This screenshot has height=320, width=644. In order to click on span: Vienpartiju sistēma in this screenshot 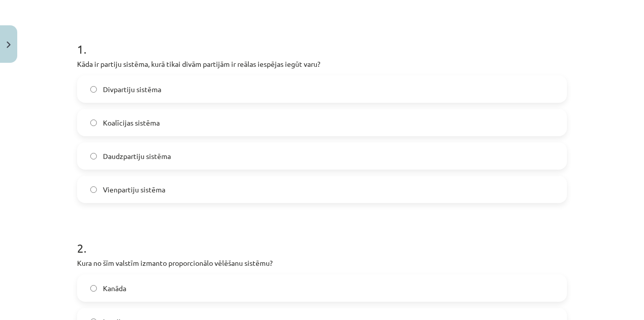, I will do `click(134, 189)`.